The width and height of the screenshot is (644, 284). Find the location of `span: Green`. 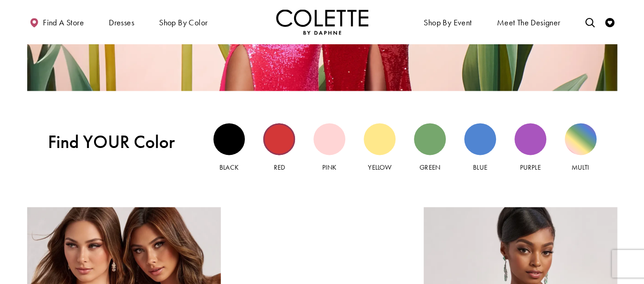

span: Green is located at coordinates (429, 167).